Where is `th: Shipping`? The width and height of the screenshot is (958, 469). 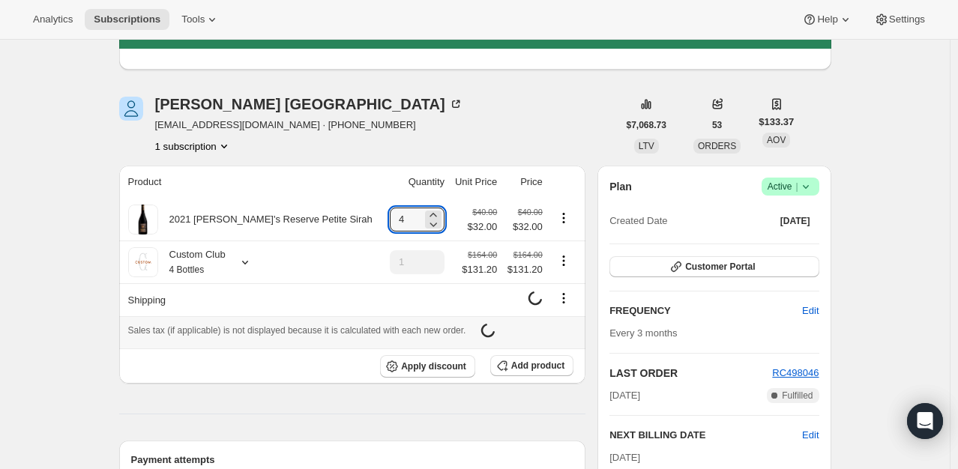 th: Shipping is located at coordinates (251, 300).